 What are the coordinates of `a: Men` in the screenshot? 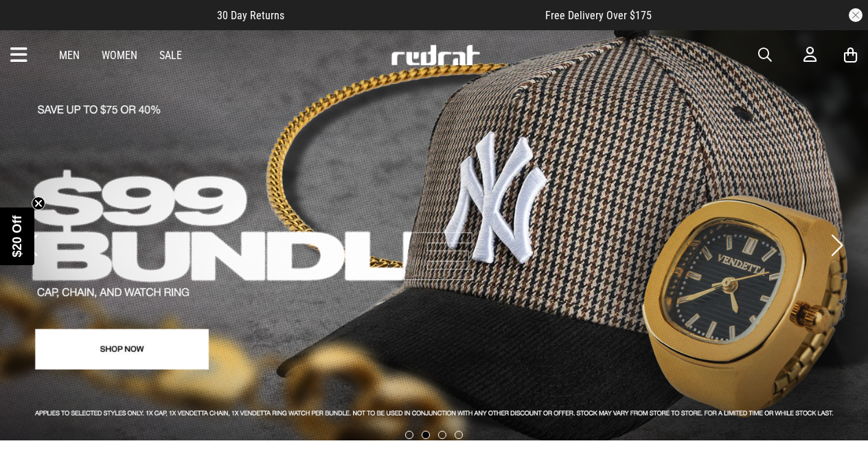 It's located at (70, 55).